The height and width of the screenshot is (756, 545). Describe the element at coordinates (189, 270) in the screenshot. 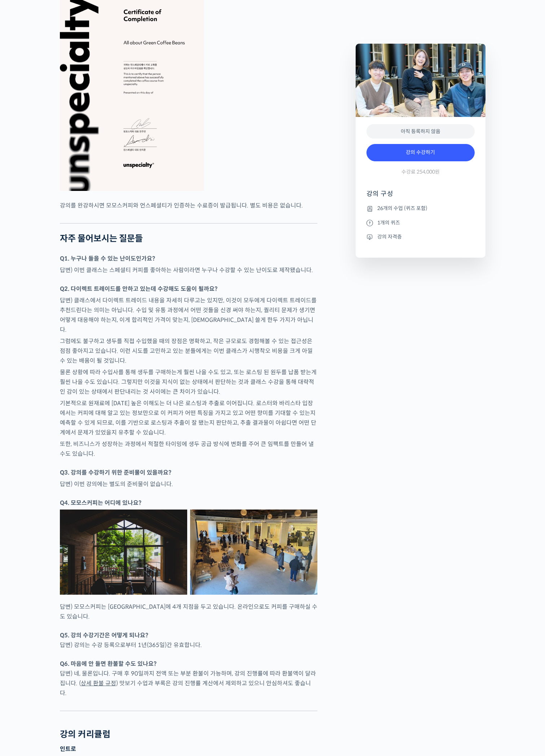

I see `p: 답변) 이번 클래스는 스페셜티 커피를 좋아하는 사람이라면 누구나 수강할 수 있는 난이도로 제작됐습니다.` at that location.